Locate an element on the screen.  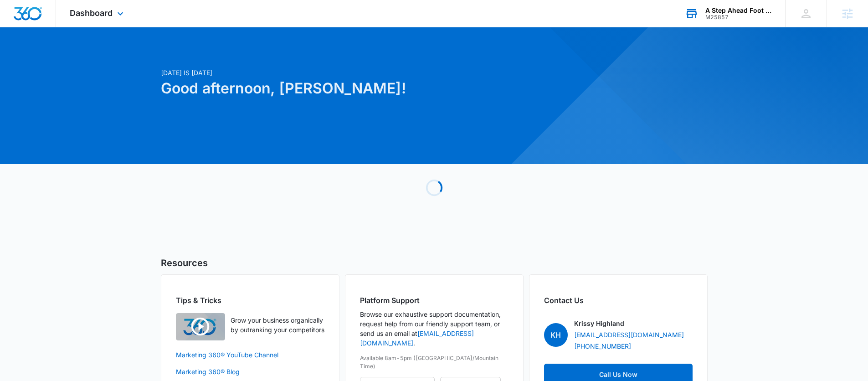
p: Grow your business organically by outranking your competitors is located at coordinates (277, 325).